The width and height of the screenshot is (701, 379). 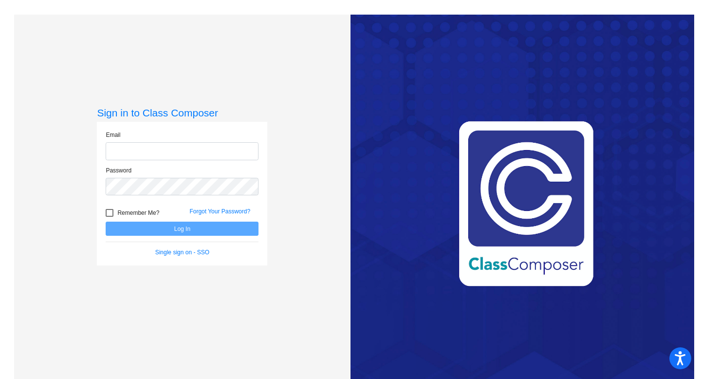 What do you see at coordinates (182, 228) in the screenshot?
I see `button: Log In` at bounding box center [182, 228].